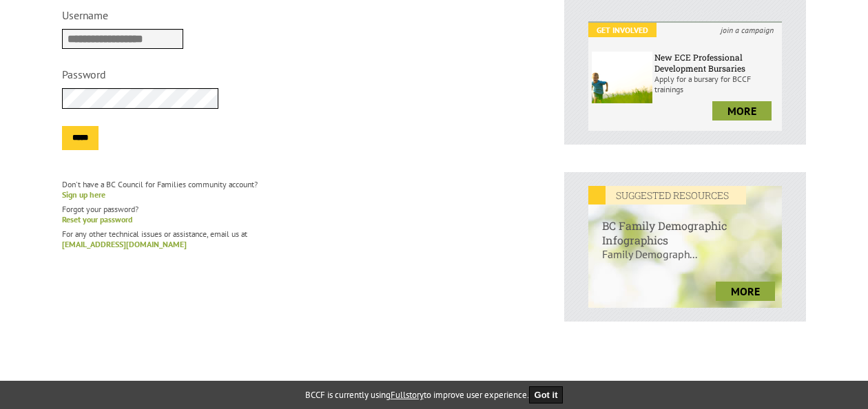  I want to click on i: join a campaign, so click(747, 30).